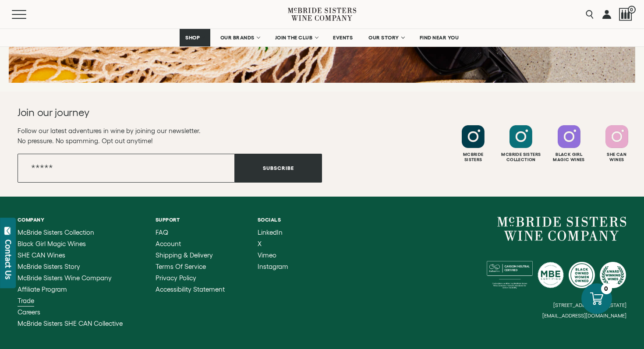 This screenshot has width=644, height=349. I want to click on span: Affiliate Program, so click(42, 289).